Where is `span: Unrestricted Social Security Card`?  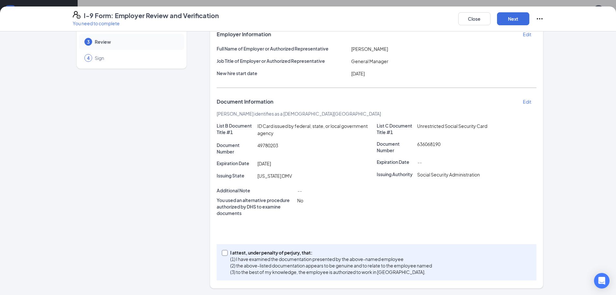 span: Unrestricted Social Security Card is located at coordinates (452, 126).